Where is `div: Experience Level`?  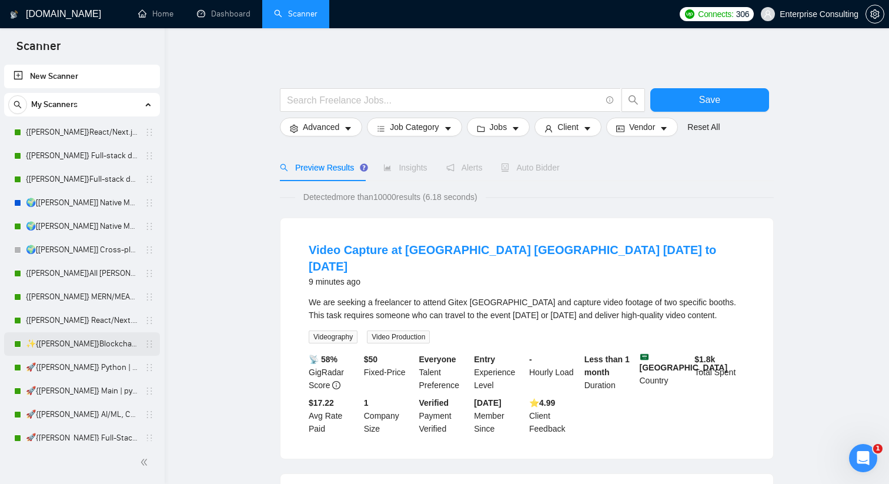 div: Experience Level is located at coordinates (499, 372).